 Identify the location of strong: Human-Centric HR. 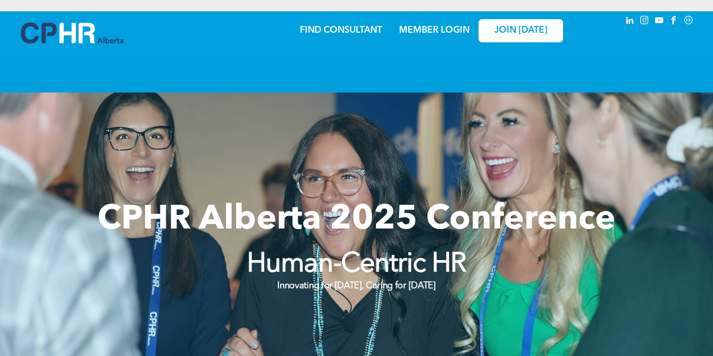
(357, 264).